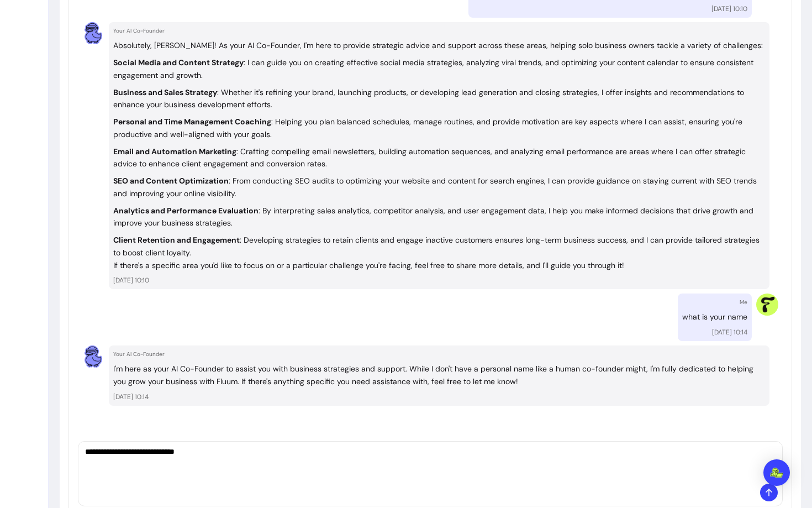  I want to click on p: If there's a specific area you'd like to focus on or a particular challenge you're facing, feel f..., so click(440, 266).